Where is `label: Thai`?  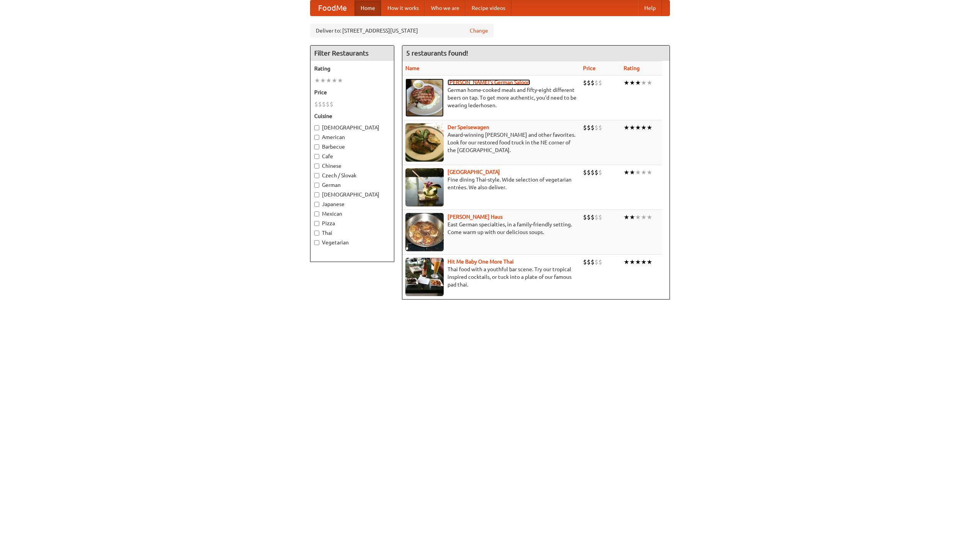
label: Thai is located at coordinates (352, 233).